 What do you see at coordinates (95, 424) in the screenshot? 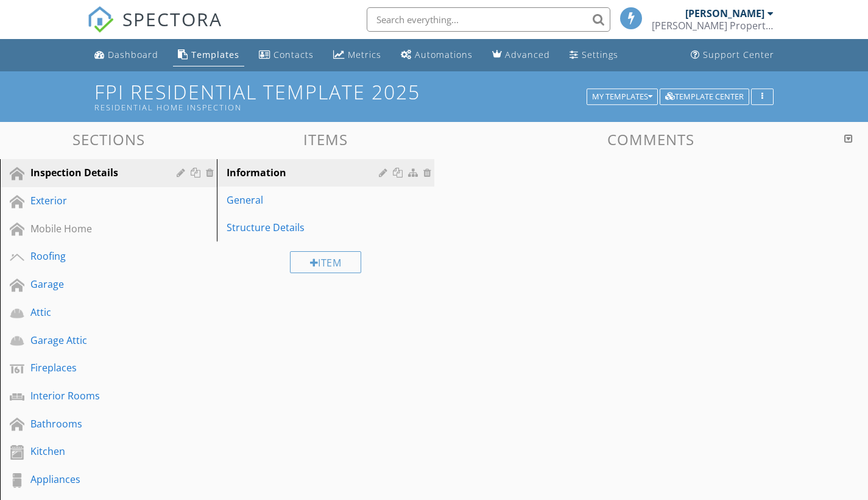
I see `div: Bathrooms` at bounding box center [95, 424].